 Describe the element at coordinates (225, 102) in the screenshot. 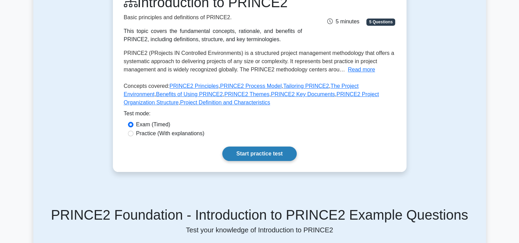

I see `a: Project Definition and Characteristics` at that location.